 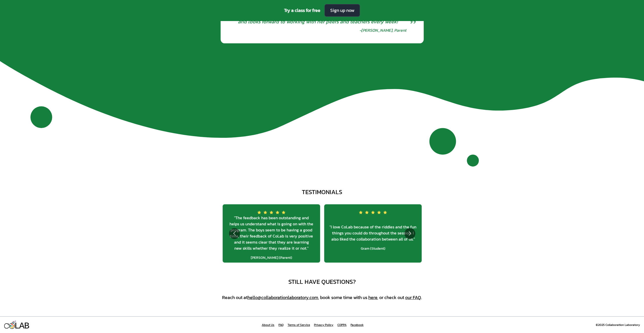 What do you see at coordinates (373, 297) in the screenshot?
I see `a: here` at bounding box center [373, 297].